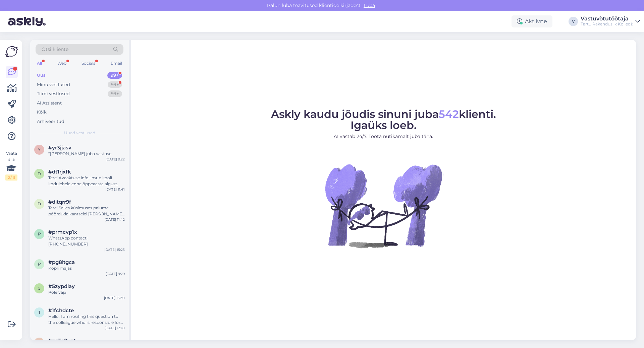 The image size is (644, 348). I want to click on div: Socials, so click(88, 63).